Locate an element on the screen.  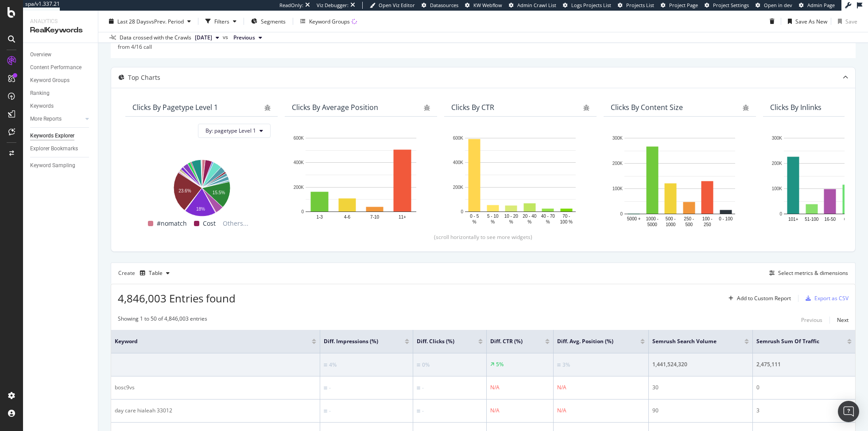
text: 500 - is located at coordinates (671, 218).